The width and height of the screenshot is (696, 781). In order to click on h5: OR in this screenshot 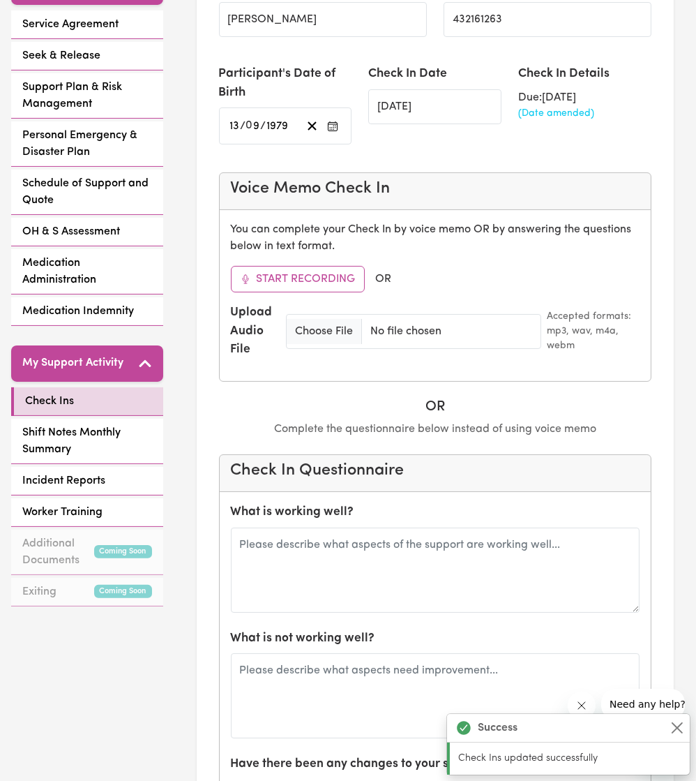, I will do `click(435, 407)`.